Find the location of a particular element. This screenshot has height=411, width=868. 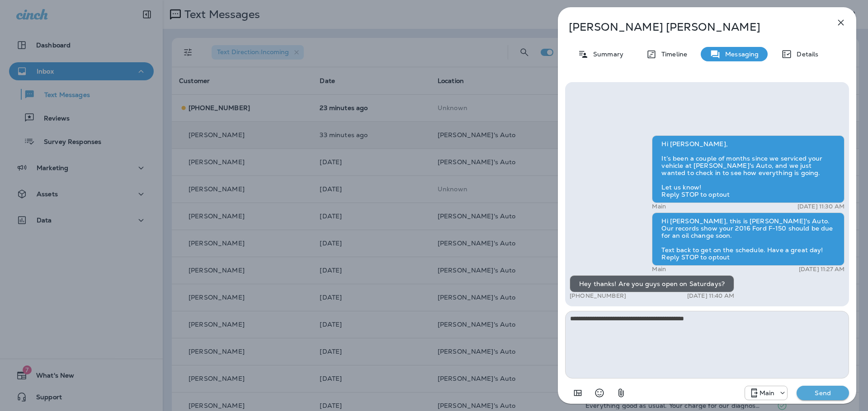

p: Messaging is located at coordinates (740, 54).